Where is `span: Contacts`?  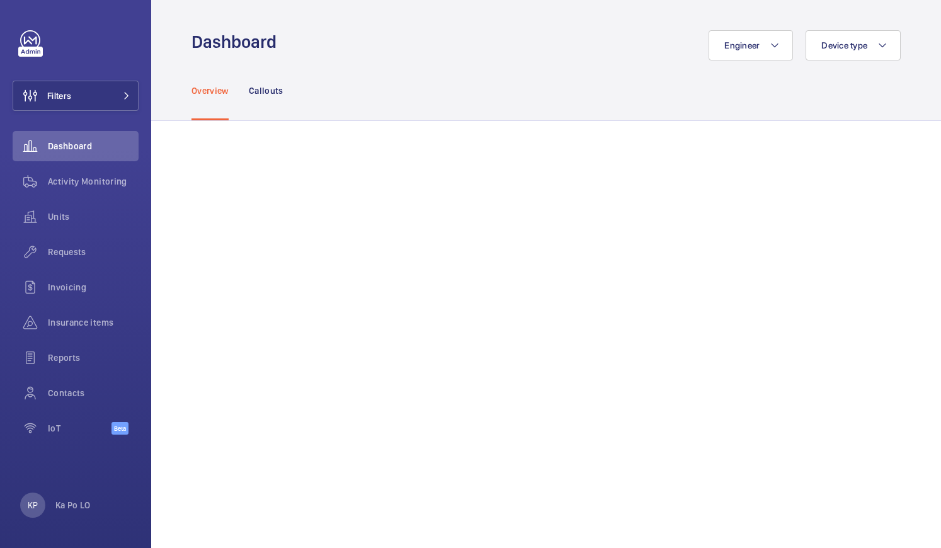
span: Contacts is located at coordinates (93, 393).